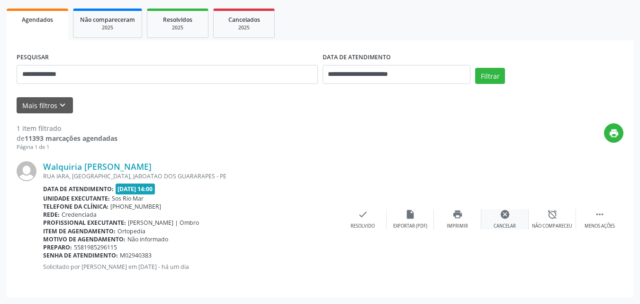 The height and width of the screenshot is (304, 640). Describe the element at coordinates (505, 214) in the screenshot. I see `i: cancel` at that location.